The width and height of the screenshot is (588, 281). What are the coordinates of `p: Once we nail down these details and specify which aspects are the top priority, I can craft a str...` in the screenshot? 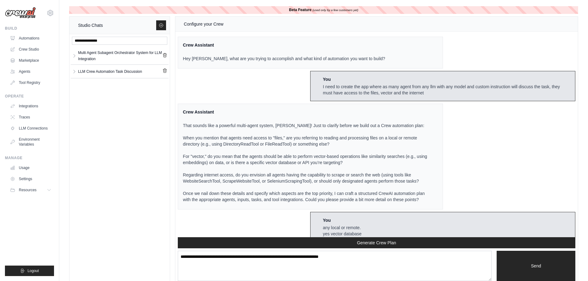 It's located at (307, 197).